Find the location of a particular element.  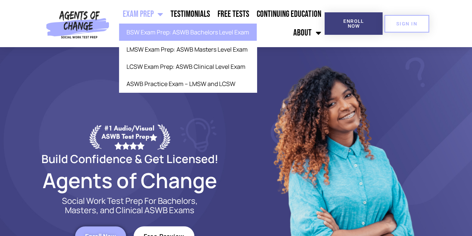

span: SIGN IN is located at coordinates (407, 24).